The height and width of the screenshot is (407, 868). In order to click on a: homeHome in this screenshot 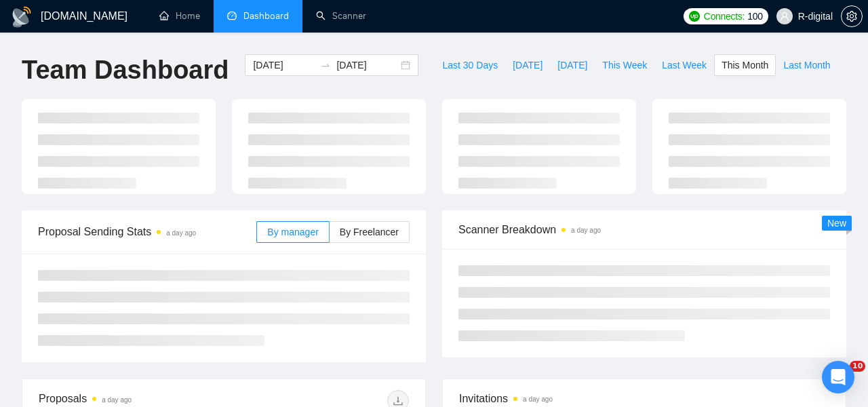, I will do `click(179, 16)`.